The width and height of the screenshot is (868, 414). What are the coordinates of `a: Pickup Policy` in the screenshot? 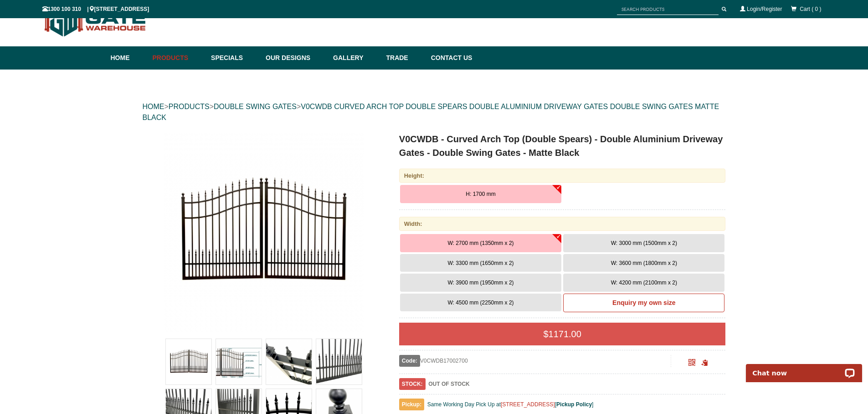 It's located at (574, 405).